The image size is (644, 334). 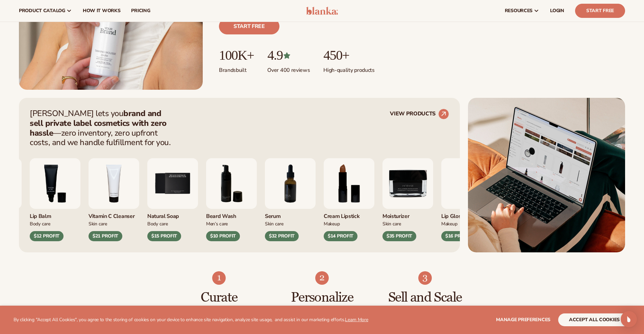 What do you see at coordinates (249, 27) in the screenshot?
I see `a: Start free` at bounding box center [249, 27].